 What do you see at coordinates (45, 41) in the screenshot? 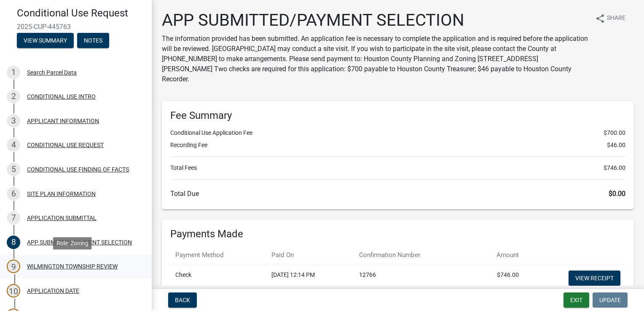
I see `button: View Summary` at bounding box center [45, 41].